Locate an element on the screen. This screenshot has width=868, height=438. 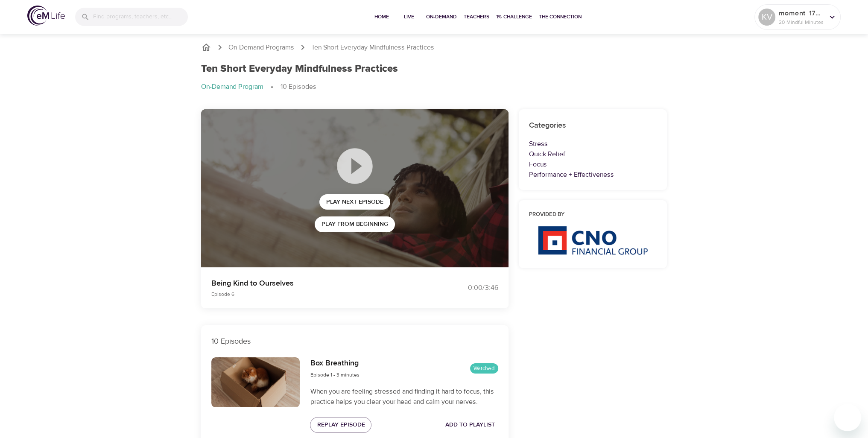
h6: Provided by is located at coordinates (593, 215).